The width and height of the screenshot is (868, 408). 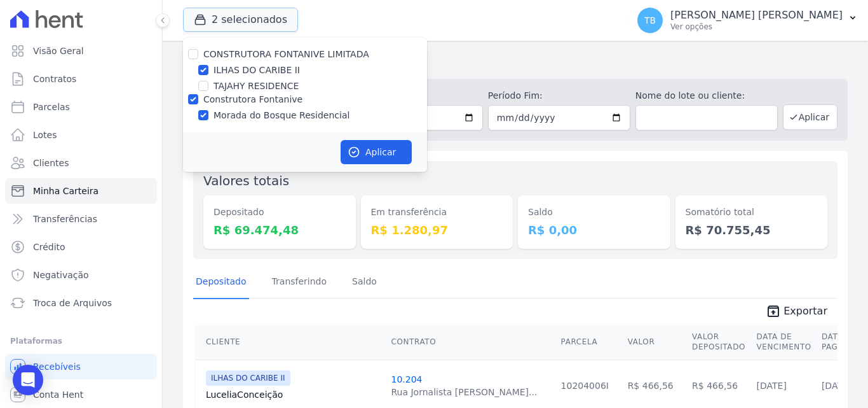 I want to click on a: Parcelas, so click(x=81, y=107).